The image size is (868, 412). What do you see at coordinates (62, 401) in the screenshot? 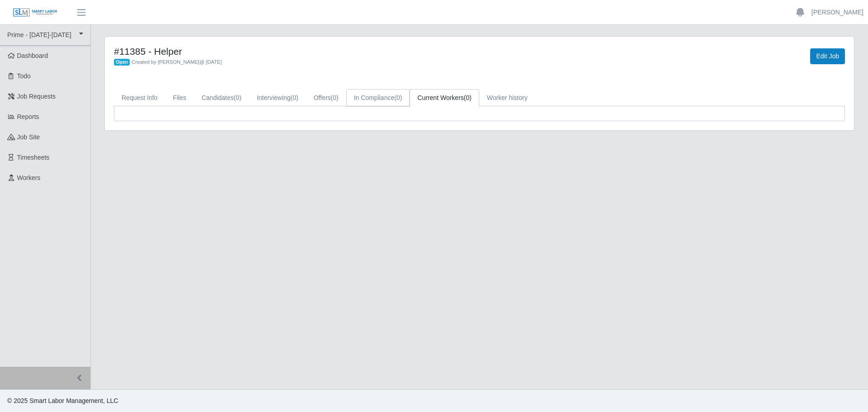
I see `span: © 2025 Smart Labor Management, LLC` at bounding box center [62, 401].